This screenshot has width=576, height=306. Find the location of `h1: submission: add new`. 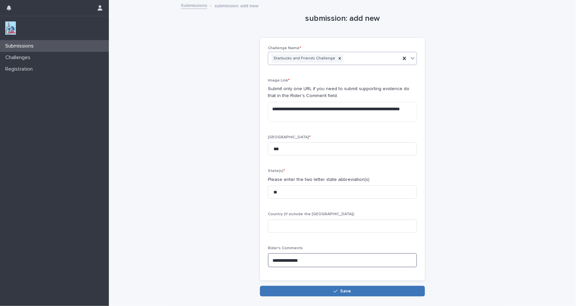

h1: submission: add new is located at coordinates (342, 18).